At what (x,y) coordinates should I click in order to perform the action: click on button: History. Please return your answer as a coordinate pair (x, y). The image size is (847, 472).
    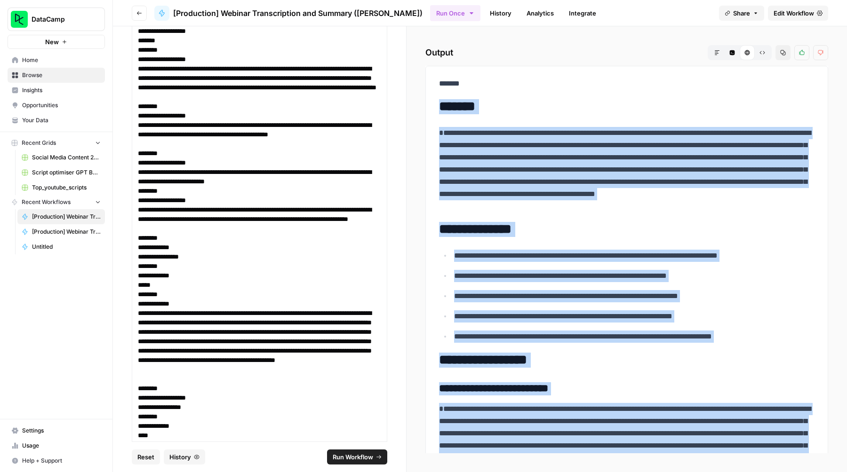
    Looking at the image, I should click on (184, 457).